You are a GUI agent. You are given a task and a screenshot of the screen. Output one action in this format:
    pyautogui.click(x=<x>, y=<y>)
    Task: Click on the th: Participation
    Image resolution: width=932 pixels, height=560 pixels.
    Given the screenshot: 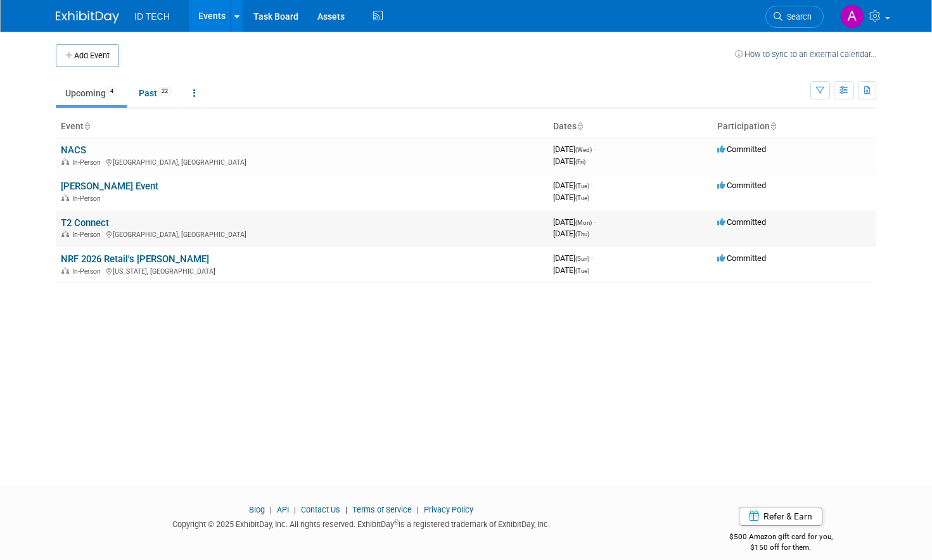 What is the action you would take?
    pyautogui.click(x=794, y=126)
    